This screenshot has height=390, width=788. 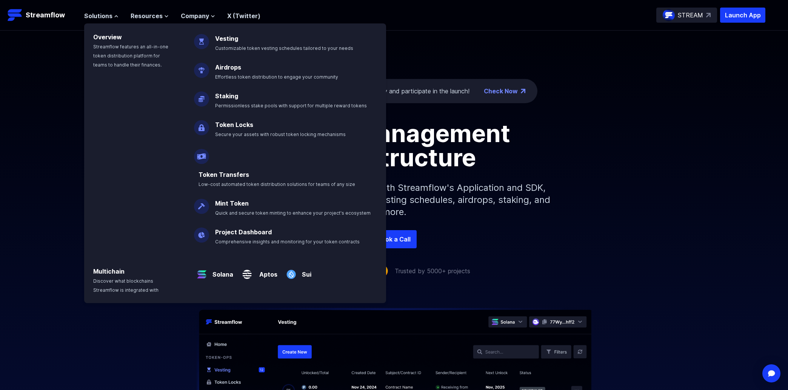 I want to click on a: Vesting, so click(x=226, y=39).